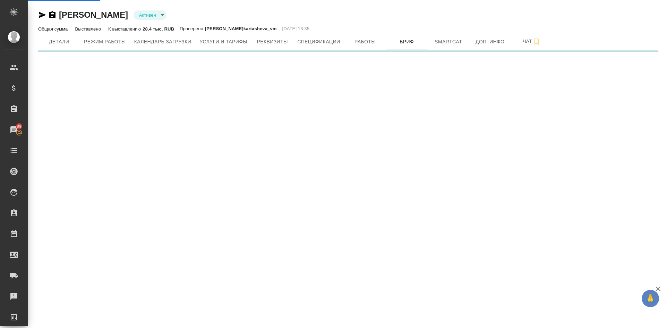 This screenshot has height=328, width=666. Describe the element at coordinates (407, 42) in the screenshot. I see `span: Бриф` at that location.